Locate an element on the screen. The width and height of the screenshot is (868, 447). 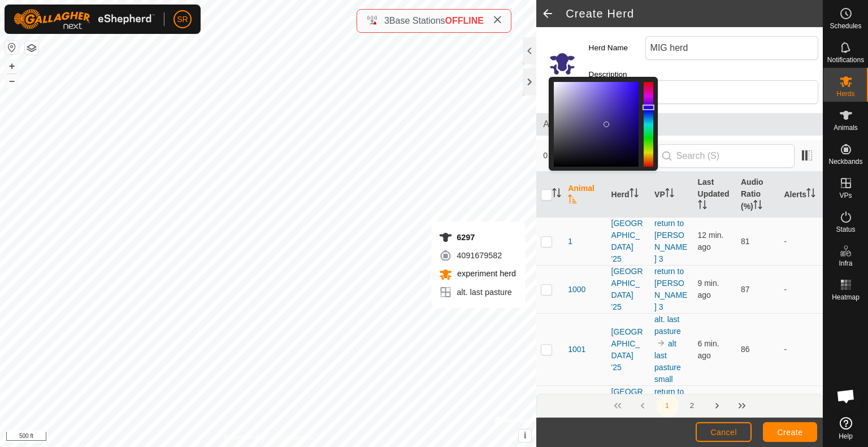
span: Neckbands is located at coordinates (846, 161).